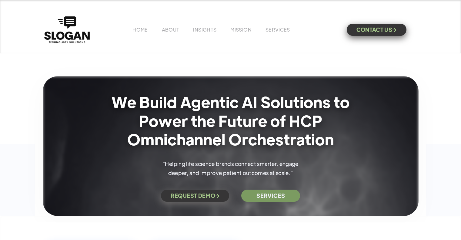 This screenshot has height=240, width=461. Describe the element at coordinates (230, 168) in the screenshot. I see `p: "Helping life science brands connect smarter, engage deeper, and improve patient outcomes at scale."` at that location.